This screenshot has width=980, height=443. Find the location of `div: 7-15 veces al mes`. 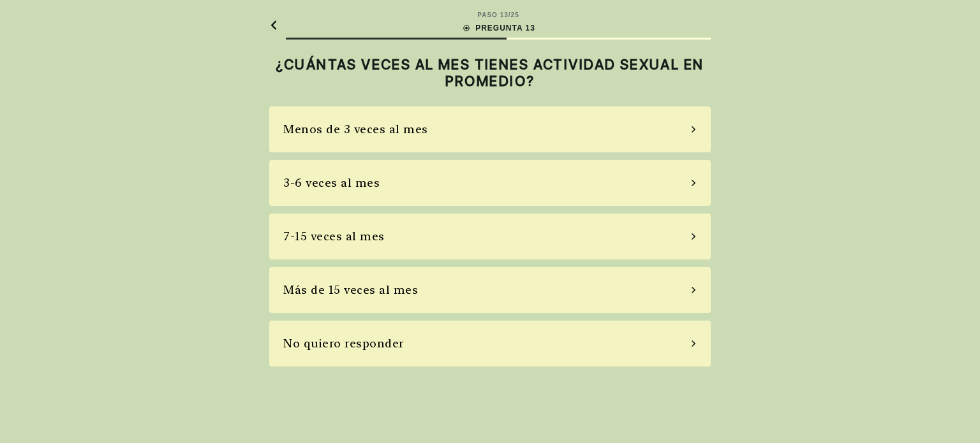

div: 7-15 veces al mes is located at coordinates (333, 236).